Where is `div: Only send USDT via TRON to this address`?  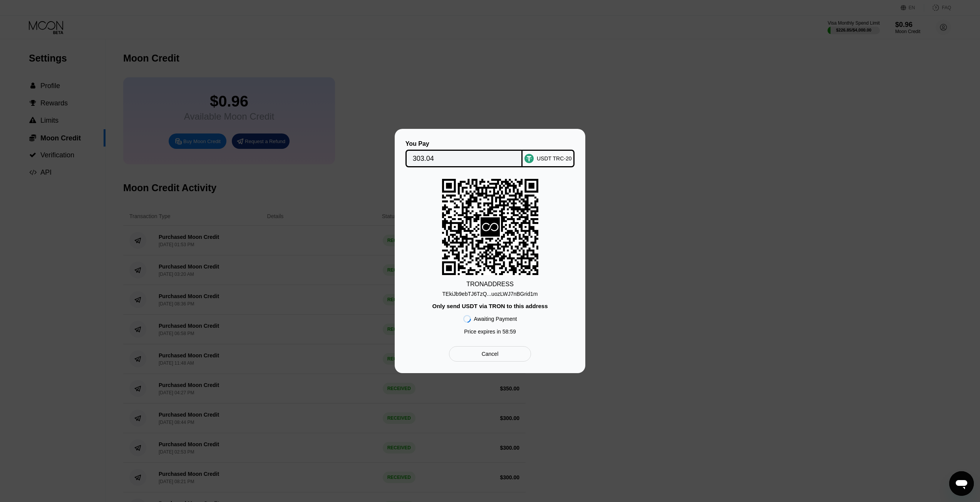
div: Only send USDT via TRON to this address is located at coordinates (490, 306).